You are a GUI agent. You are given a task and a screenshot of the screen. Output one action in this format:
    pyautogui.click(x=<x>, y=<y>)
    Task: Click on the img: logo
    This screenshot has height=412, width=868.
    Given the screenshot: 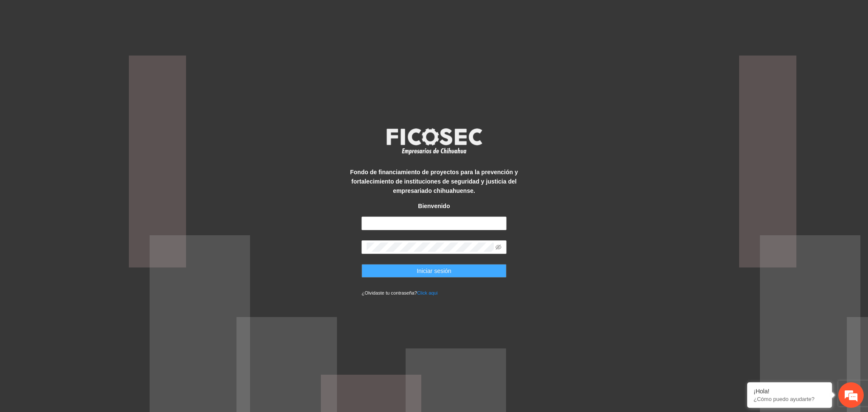 What is the action you would take?
    pyautogui.click(x=434, y=141)
    